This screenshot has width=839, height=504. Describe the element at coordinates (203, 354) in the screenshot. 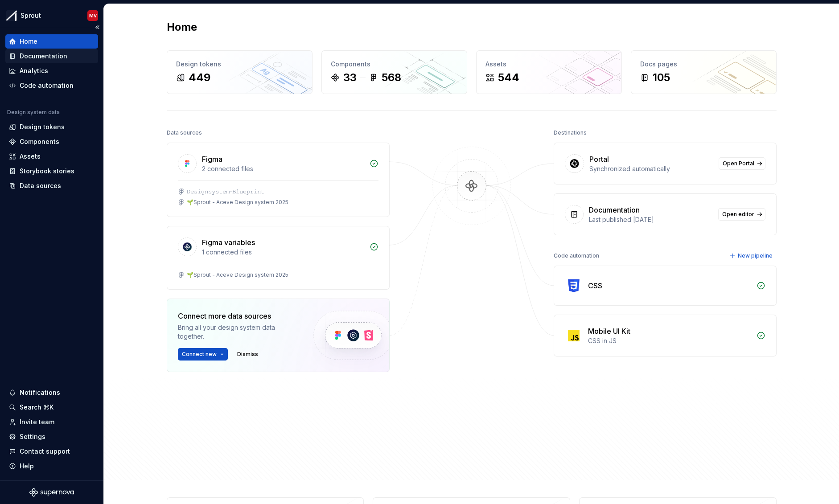

I see `div: Connect new` at that location.